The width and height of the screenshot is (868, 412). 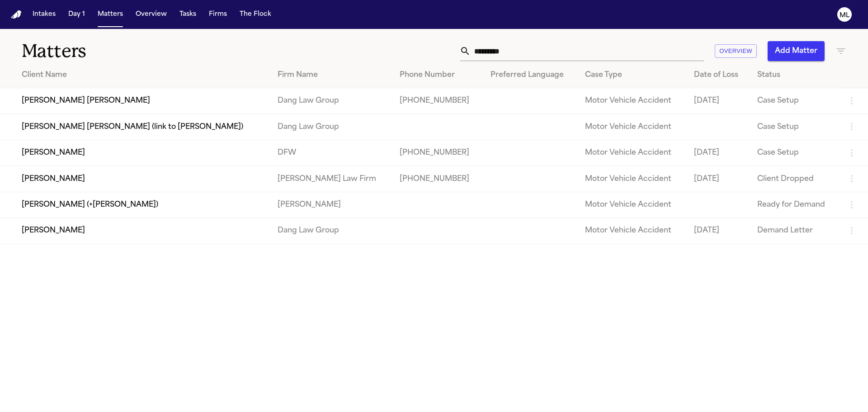 What do you see at coordinates (255, 14) in the screenshot?
I see `a: The Flock` at bounding box center [255, 14].